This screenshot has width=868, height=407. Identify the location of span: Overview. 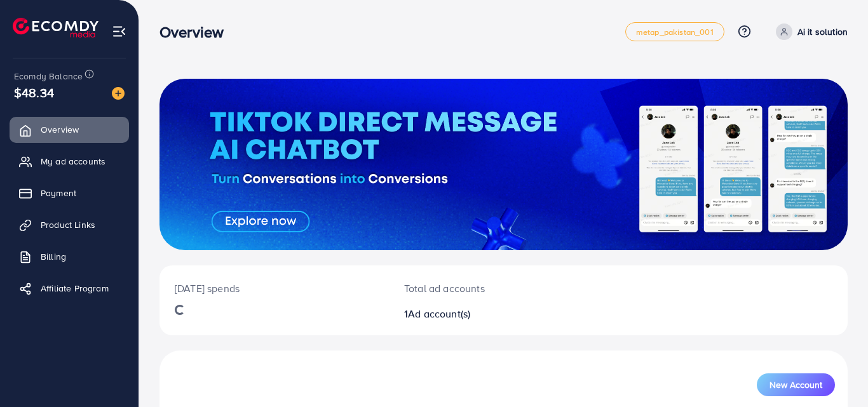
(60, 130).